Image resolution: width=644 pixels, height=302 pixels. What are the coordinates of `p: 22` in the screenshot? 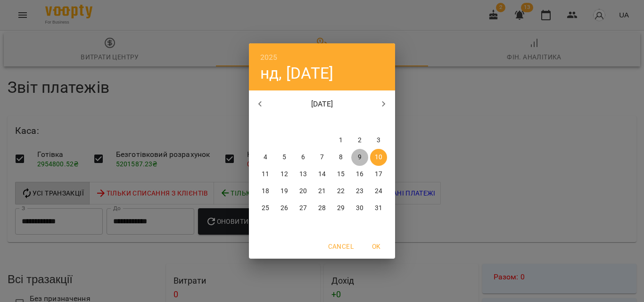 It's located at (341, 191).